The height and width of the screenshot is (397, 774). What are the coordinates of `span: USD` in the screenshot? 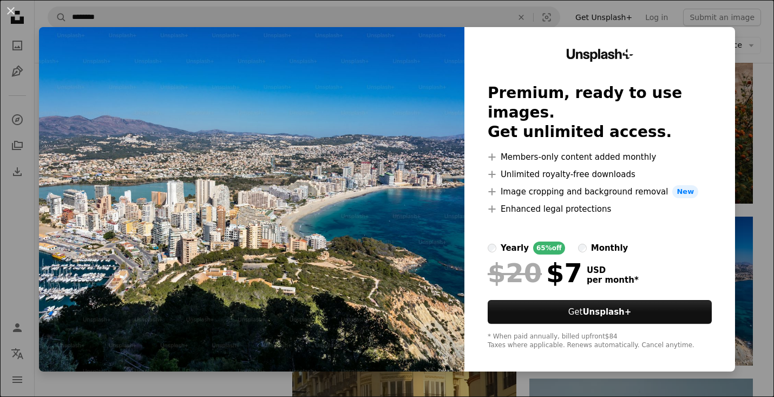 It's located at (613, 270).